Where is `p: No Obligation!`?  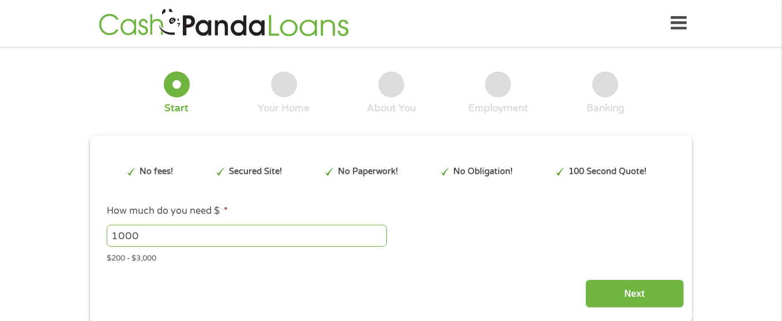 p: No Obligation! is located at coordinates (483, 172).